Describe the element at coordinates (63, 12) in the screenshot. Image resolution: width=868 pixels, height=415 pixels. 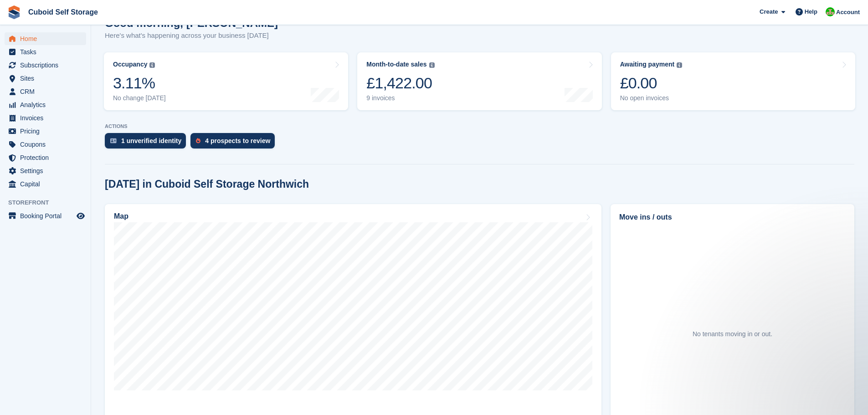
I see `a: Cuboid Self Storage` at that location.